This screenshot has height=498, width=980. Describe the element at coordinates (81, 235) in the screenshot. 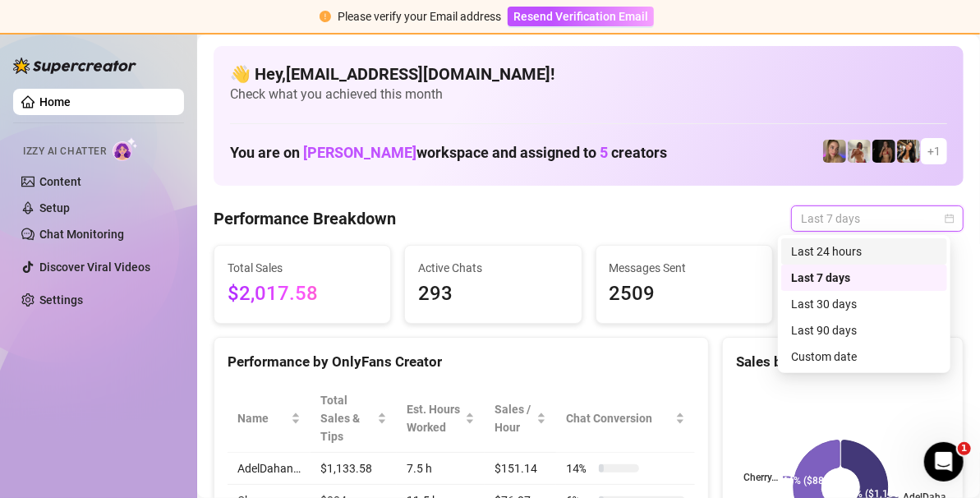

I see `a: Chat Monitoring` at that location.